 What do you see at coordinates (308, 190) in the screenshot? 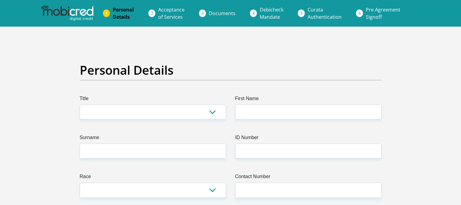
I see `input: Contact Number` at bounding box center [308, 190].